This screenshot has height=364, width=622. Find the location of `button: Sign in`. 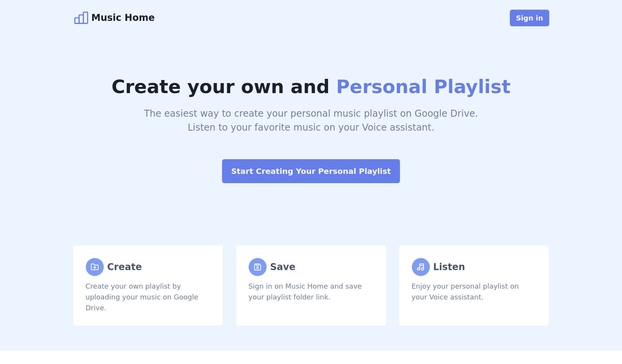

button: Sign in is located at coordinates (530, 18).